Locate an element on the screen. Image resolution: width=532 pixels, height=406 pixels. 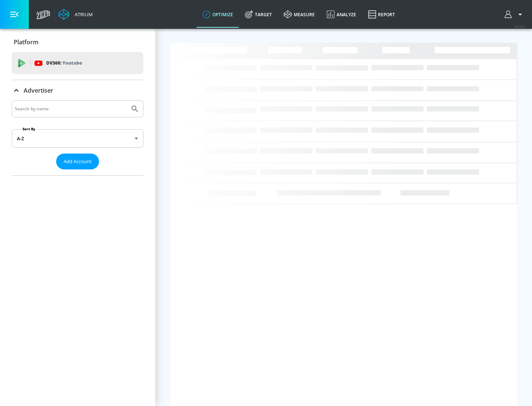
div: DV360: Youtube is located at coordinates (78, 63).